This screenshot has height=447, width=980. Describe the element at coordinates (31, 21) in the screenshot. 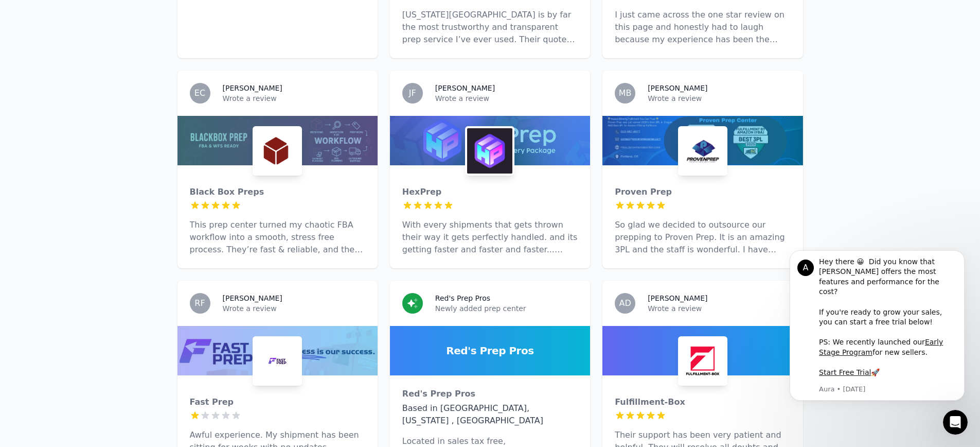

I see `div: Profile image for Aura` at that location.